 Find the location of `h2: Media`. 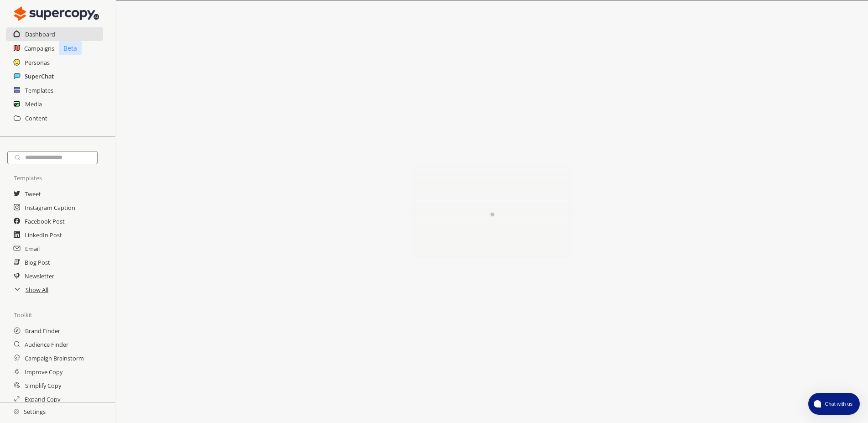

h2: Media is located at coordinates (33, 104).